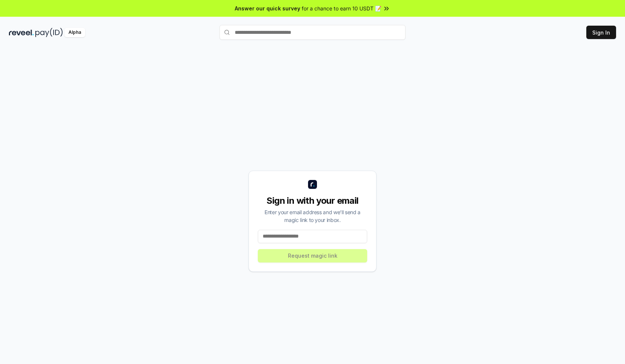  I want to click on span: for a chance to earn 10 USDT 📝, so click(341, 8).